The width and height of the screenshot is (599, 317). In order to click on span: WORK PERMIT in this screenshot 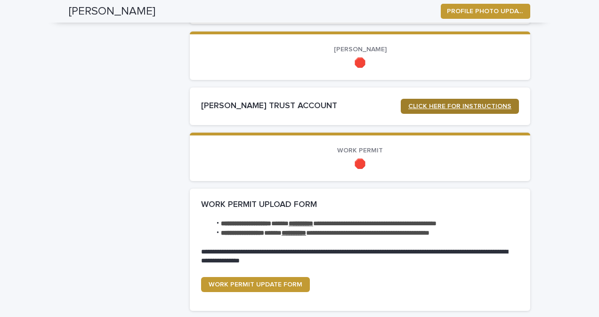, I will do `click(360, 151)`.